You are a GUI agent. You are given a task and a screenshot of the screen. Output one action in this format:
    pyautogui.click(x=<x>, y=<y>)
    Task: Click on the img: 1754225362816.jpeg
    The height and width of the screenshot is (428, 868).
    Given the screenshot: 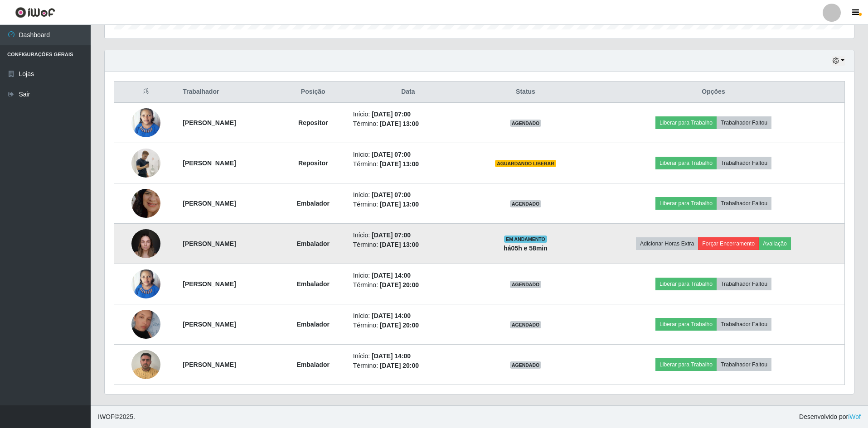 What is the action you would take?
    pyautogui.click(x=146, y=163)
    